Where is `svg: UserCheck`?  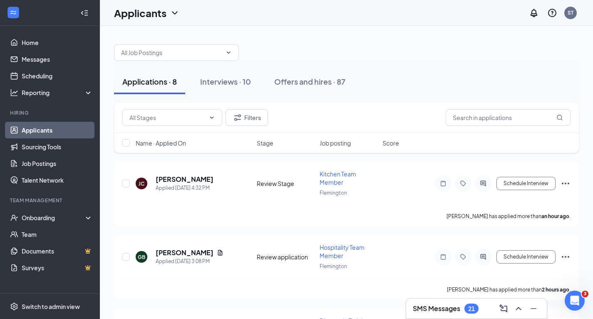
svg: UserCheck is located at coordinates (14, 217).